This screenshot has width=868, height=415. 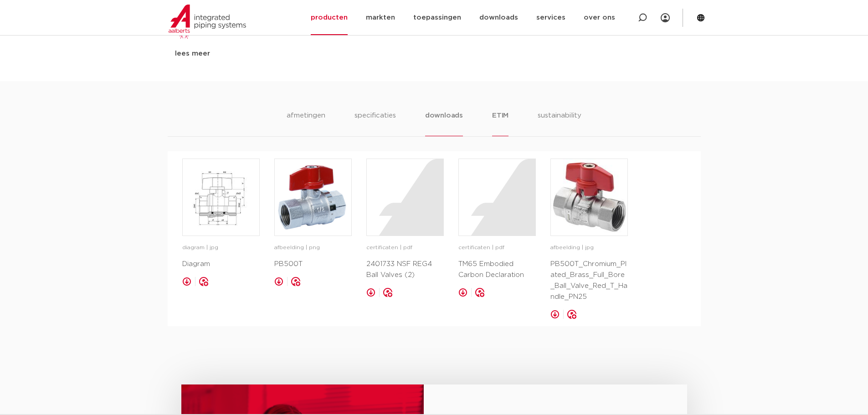 I want to click on li: downloads, so click(x=444, y=123).